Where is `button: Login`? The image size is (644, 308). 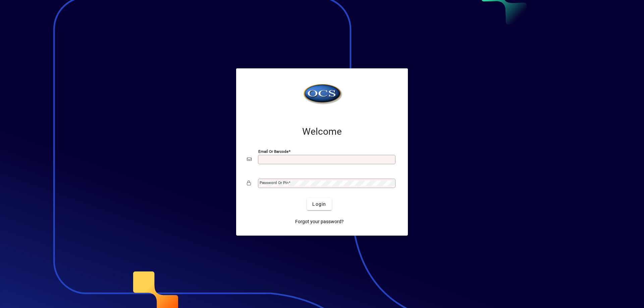 button: Login is located at coordinates (319, 204).